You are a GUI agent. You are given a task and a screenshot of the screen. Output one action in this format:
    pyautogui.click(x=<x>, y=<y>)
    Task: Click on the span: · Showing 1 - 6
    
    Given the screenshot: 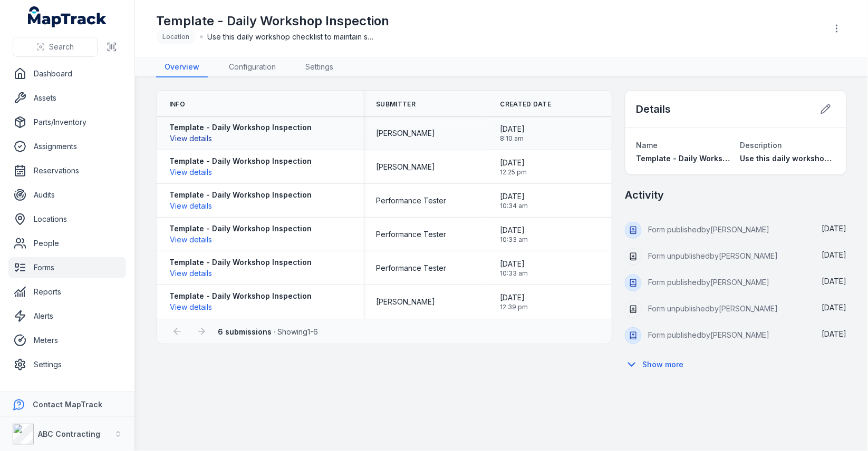 What is the action you would take?
    pyautogui.click(x=268, y=332)
    